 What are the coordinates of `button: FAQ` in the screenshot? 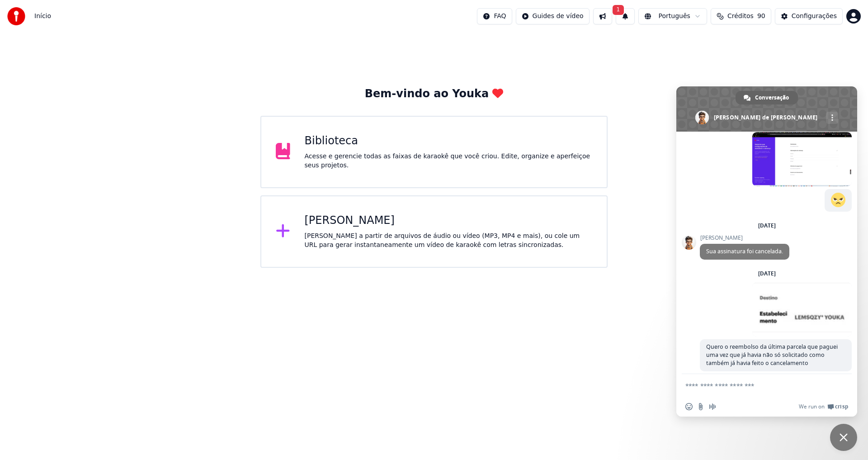 It's located at (494, 16).